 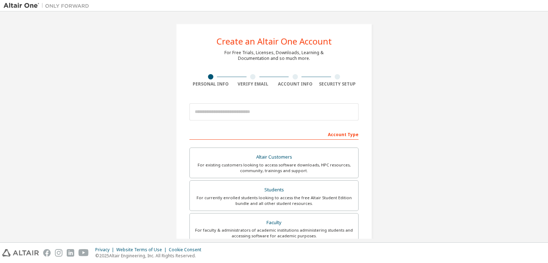 I want to click on div: For faculty & administrators of academic institutions administering students and accessing softwa..., so click(x=274, y=233).